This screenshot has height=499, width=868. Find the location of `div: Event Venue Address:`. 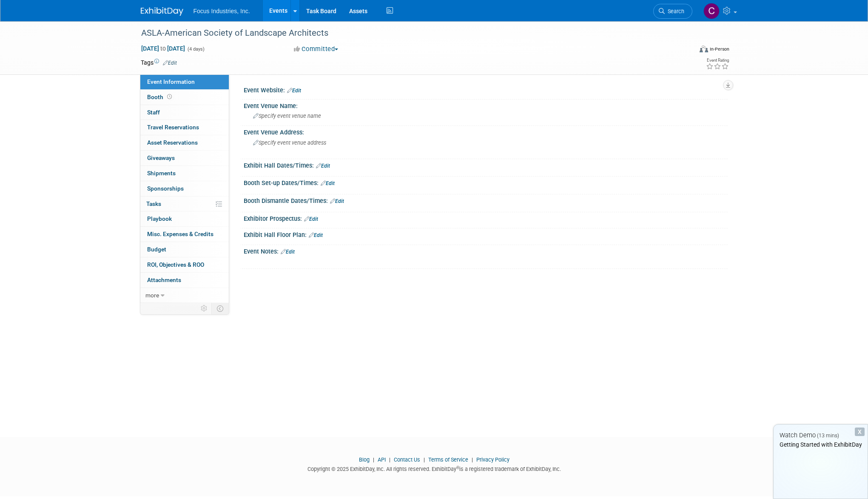

div: Event Venue Address: is located at coordinates (486, 131).